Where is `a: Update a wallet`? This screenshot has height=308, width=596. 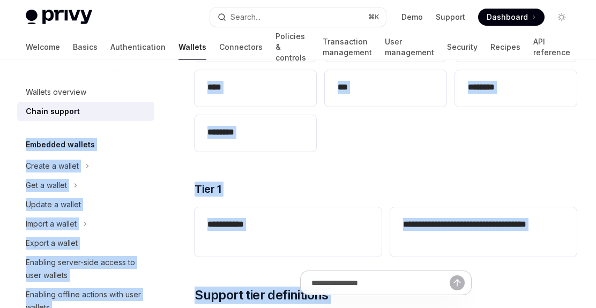 a: Update a wallet is located at coordinates (86, 205).